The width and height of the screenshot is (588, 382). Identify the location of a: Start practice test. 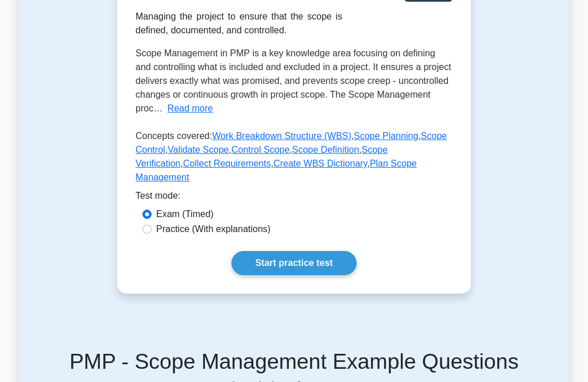
(293, 263).